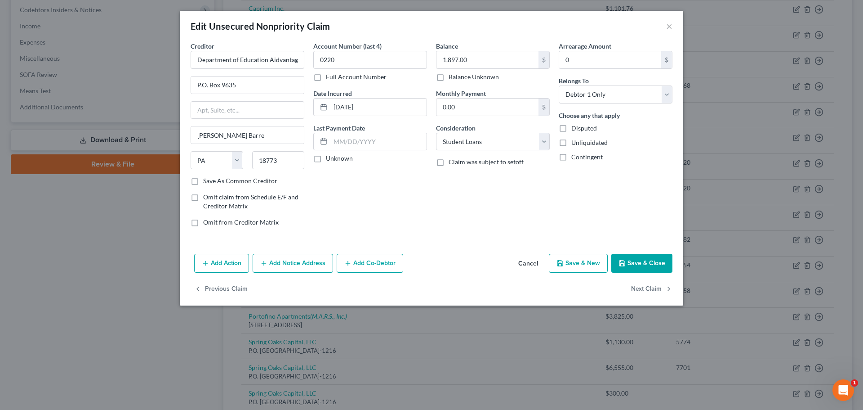 The image size is (863, 410). What do you see at coordinates (240, 181) in the screenshot?
I see `label: Save As Common Creditor` at bounding box center [240, 181].